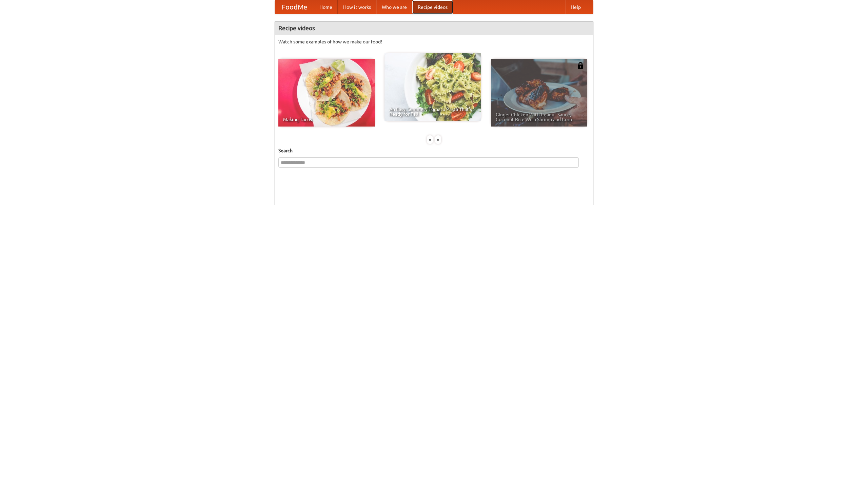 This screenshot has height=480, width=868. What do you see at coordinates (395, 7) in the screenshot?
I see `a: Who we are` at bounding box center [395, 7].